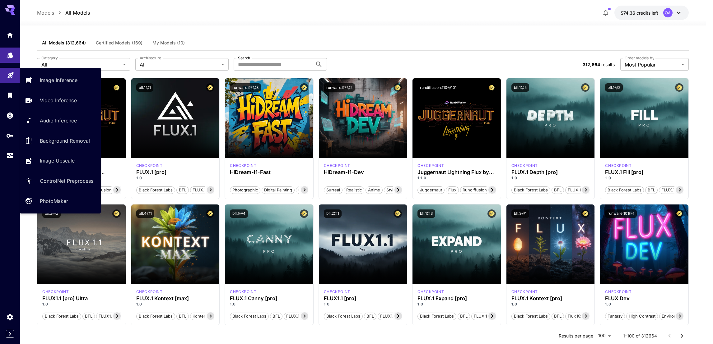 The image size is (713, 344). Describe the element at coordinates (245, 190) in the screenshot. I see `span: Photographic` at that location.